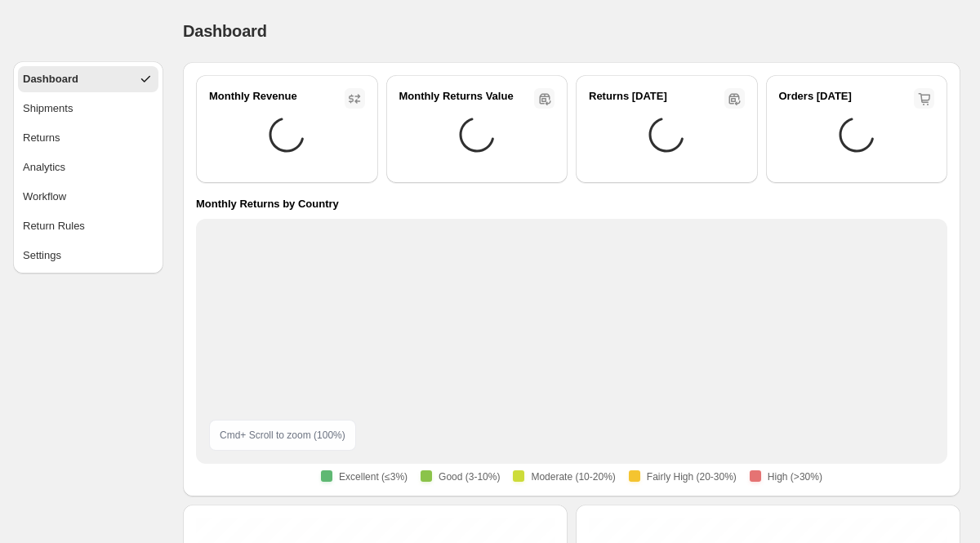 The width and height of the screenshot is (980, 543). Describe the element at coordinates (88, 226) in the screenshot. I see `button: Return Rules` at that location.